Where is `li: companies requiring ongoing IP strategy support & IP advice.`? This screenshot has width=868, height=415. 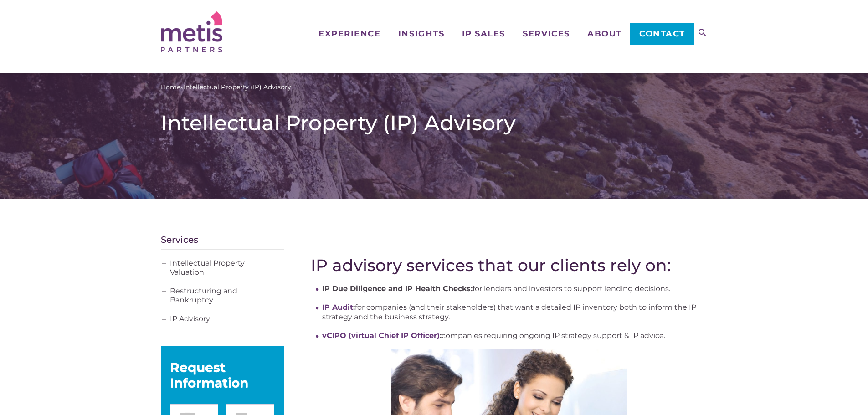
li: companies requiring ongoing IP strategy support & IP advice. is located at coordinates (515, 336).